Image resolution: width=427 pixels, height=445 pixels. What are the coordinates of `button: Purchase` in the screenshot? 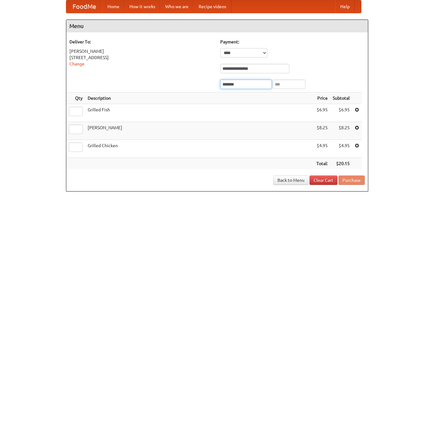 It's located at (352, 180).